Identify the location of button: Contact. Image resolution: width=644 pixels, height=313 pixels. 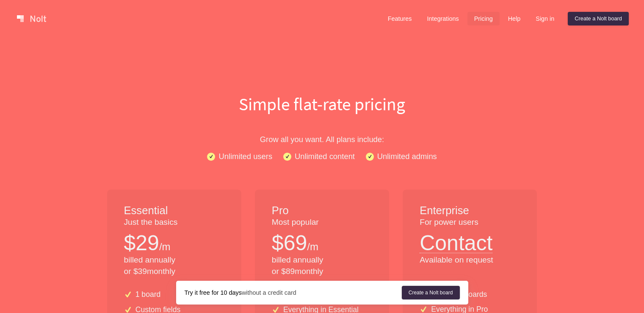
(456, 241).